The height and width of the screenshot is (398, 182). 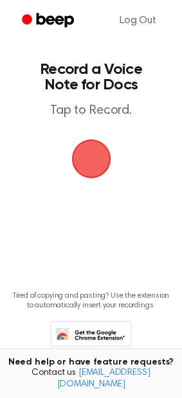 What do you see at coordinates (137, 21) in the screenshot?
I see `a: Log Out` at bounding box center [137, 21].